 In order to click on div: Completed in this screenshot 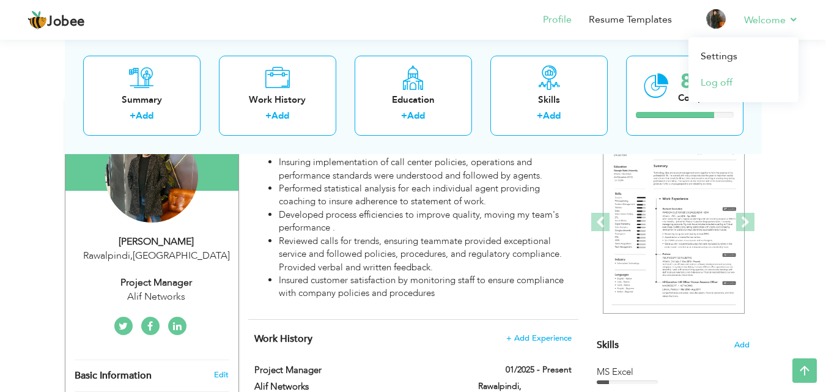, I will do `click(702, 97)`.